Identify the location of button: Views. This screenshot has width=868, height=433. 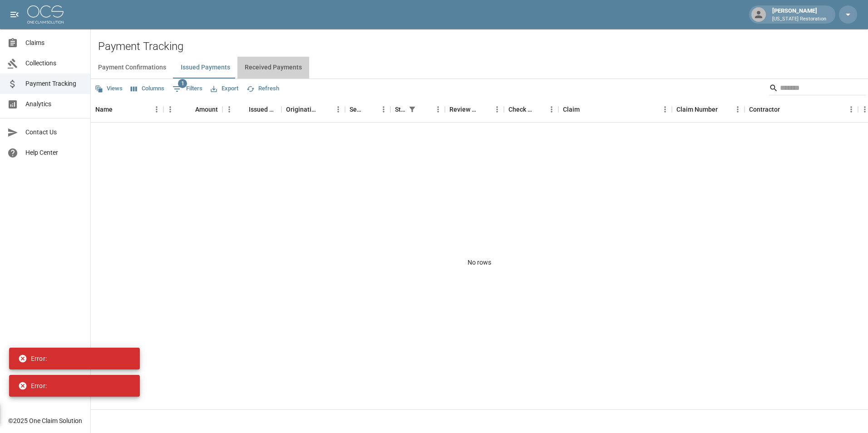
(109, 89).